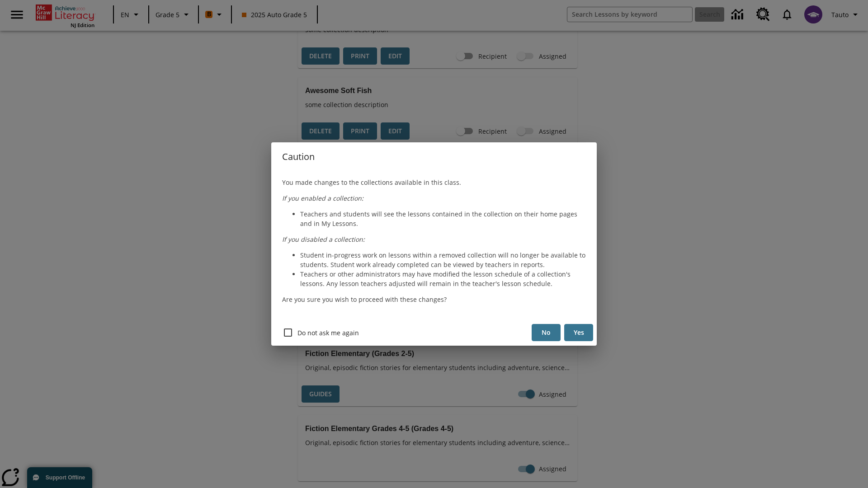  I want to click on h4: Caution, so click(434, 157).